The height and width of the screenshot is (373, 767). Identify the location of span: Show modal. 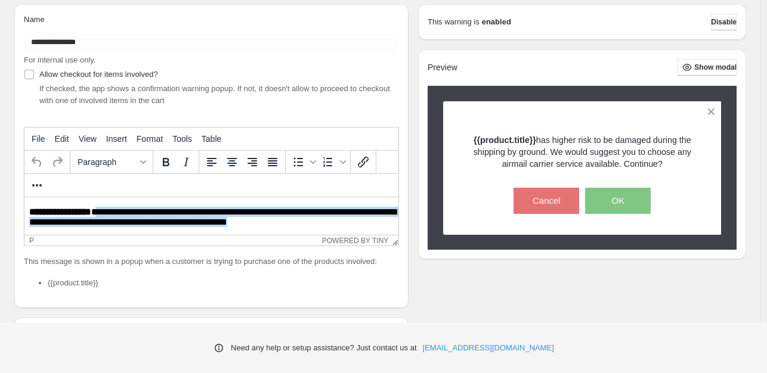
(715, 67).